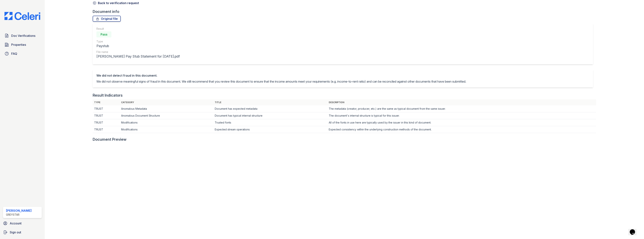  What do you see at coordinates (270, 109) in the screenshot?
I see `td: Document has expected metadata` at bounding box center [270, 109].